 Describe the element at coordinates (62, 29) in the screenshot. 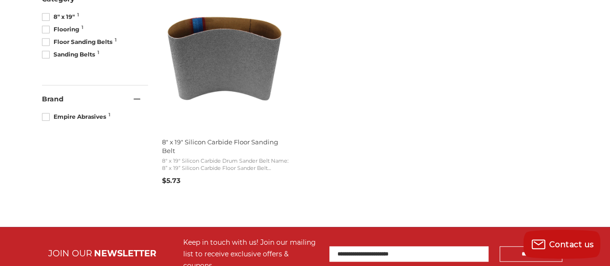

I see `span: Flooring` at that location.